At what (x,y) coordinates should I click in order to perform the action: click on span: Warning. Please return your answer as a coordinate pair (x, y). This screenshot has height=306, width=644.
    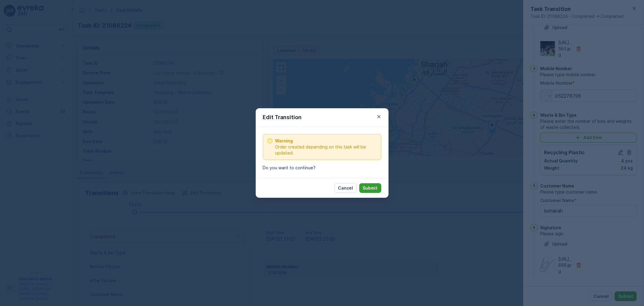
    Looking at the image, I should click on (326, 141).